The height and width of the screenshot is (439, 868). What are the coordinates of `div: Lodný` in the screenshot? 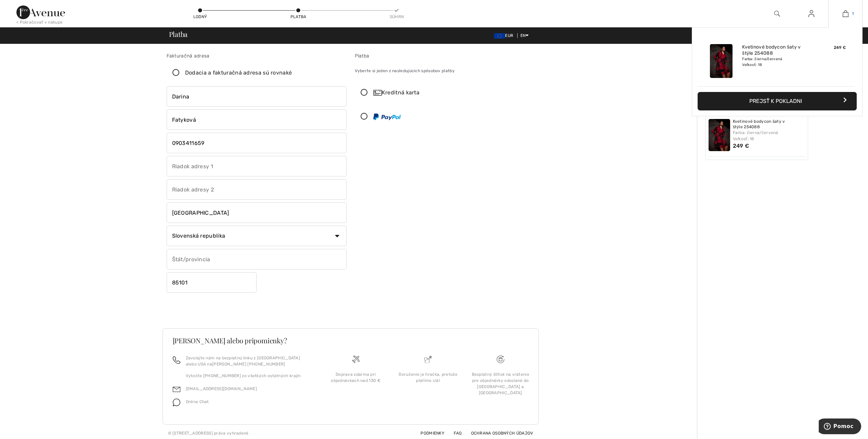 It's located at (200, 17).